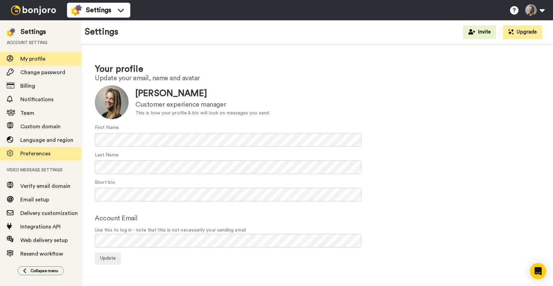  What do you see at coordinates (107, 155) in the screenshot?
I see `label: Last Name` at bounding box center [107, 155].